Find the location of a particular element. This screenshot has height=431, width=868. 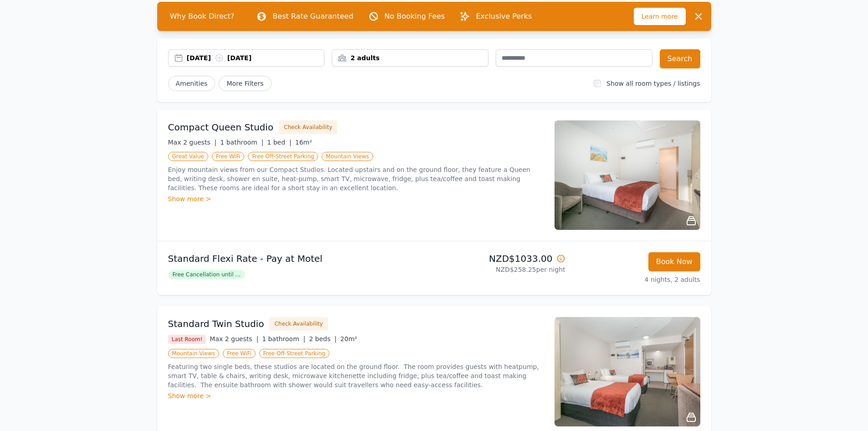

button: Search is located at coordinates (680, 59).